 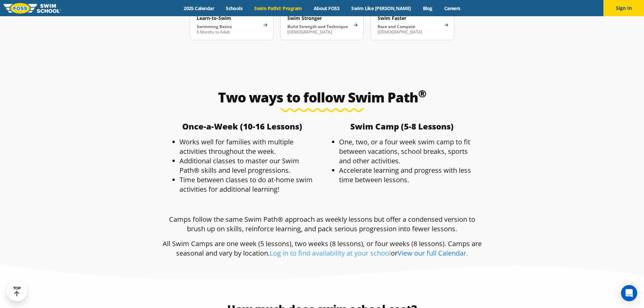 What do you see at coordinates (433, 253) in the screenshot?
I see `a: View our full Calendar.` at bounding box center [433, 253].